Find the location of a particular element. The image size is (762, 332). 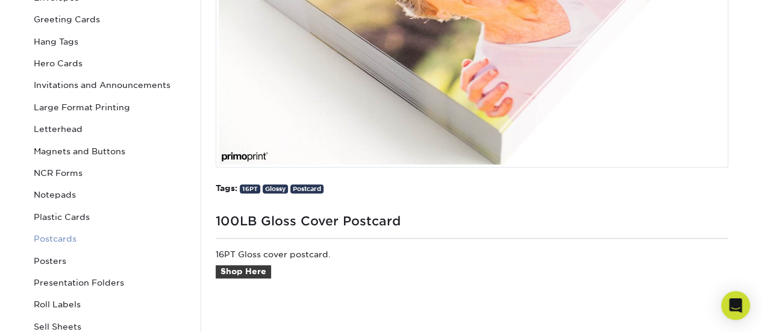

a: Roll Labels is located at coordinates (110, 304).